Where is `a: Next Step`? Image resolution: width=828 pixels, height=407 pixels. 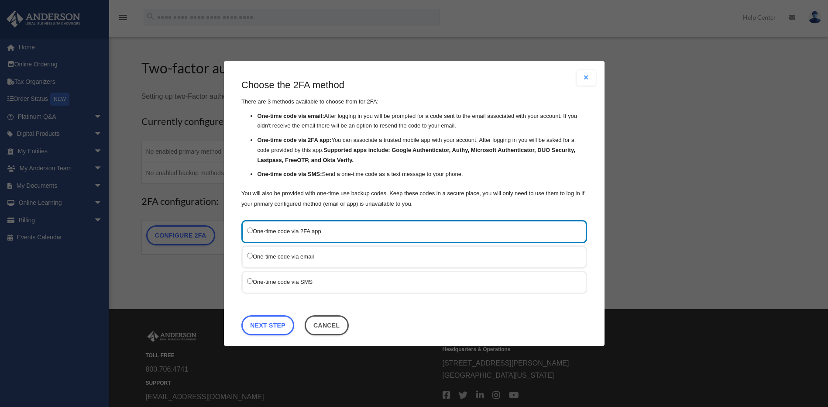 a: Next Step is located at coordinates (268, 325).